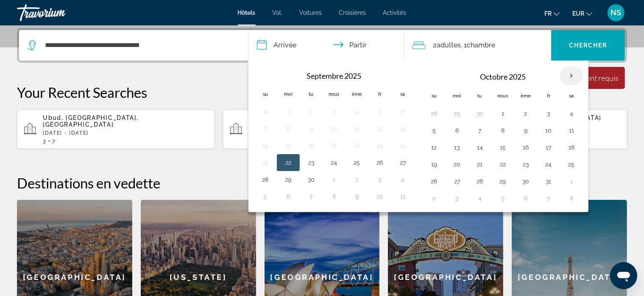 This screenshot has width=644, height=296. Describe the element at coordinates (588, 45) in the screenshot. I see `font: Chercher` at that location.